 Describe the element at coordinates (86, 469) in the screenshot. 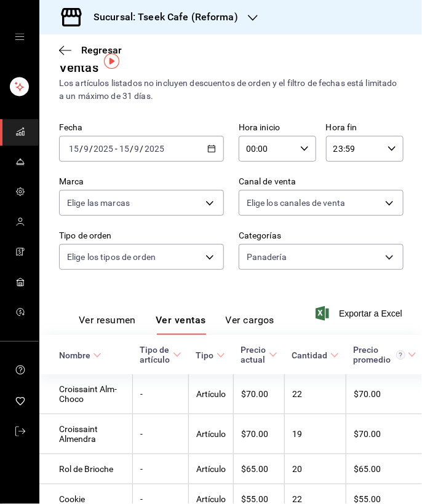

I see `td: Rol de Brioche` at that location.